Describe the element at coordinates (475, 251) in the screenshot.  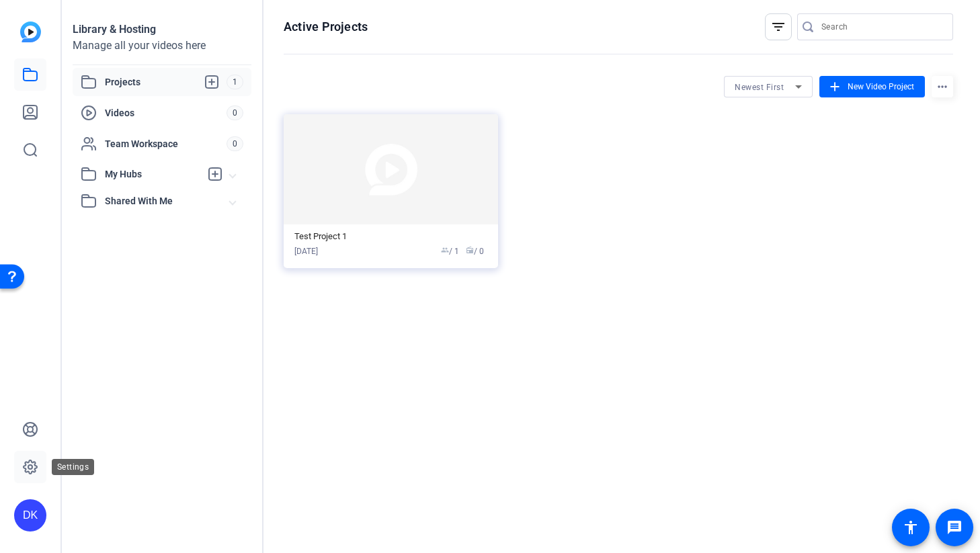
I see `span: / 0` at that location.